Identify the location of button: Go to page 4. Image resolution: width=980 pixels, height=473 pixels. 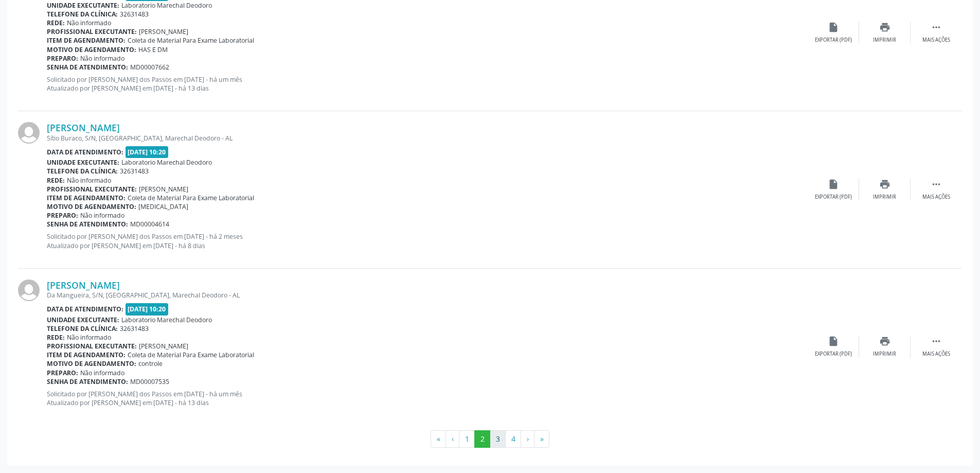
(513, 439).